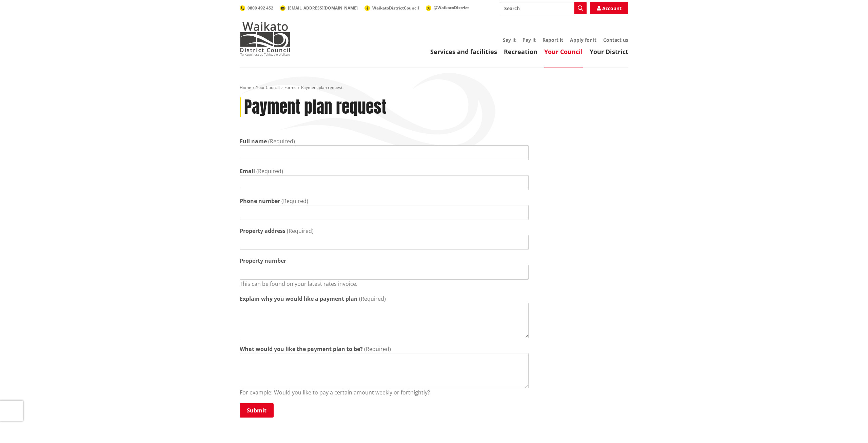  I want to click on h1: Payment plan request, so click(315, 107).